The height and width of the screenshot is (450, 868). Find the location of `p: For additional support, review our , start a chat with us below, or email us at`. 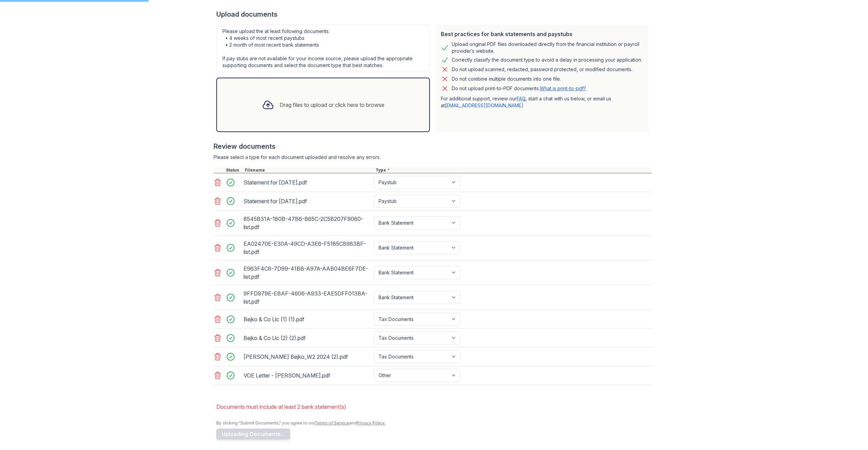

p: For additional support, review our , start a chat with us below, or email us at is located at coordinates (542, 102).